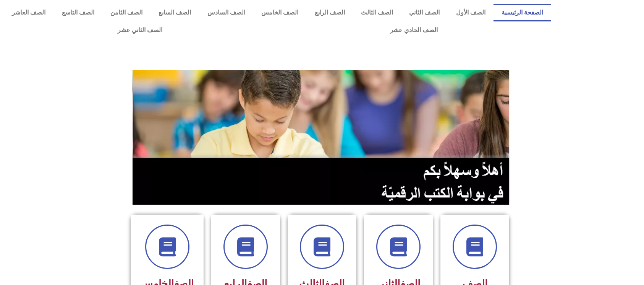  I want to click on a: الصف الثامن, so click(126, 12).